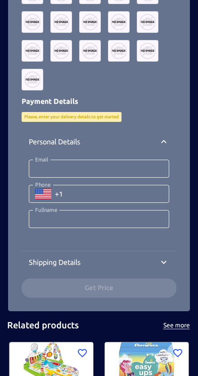 The height and width of the screenshot is (376, 198). I want to click on label: Phone, so click(43, 185).